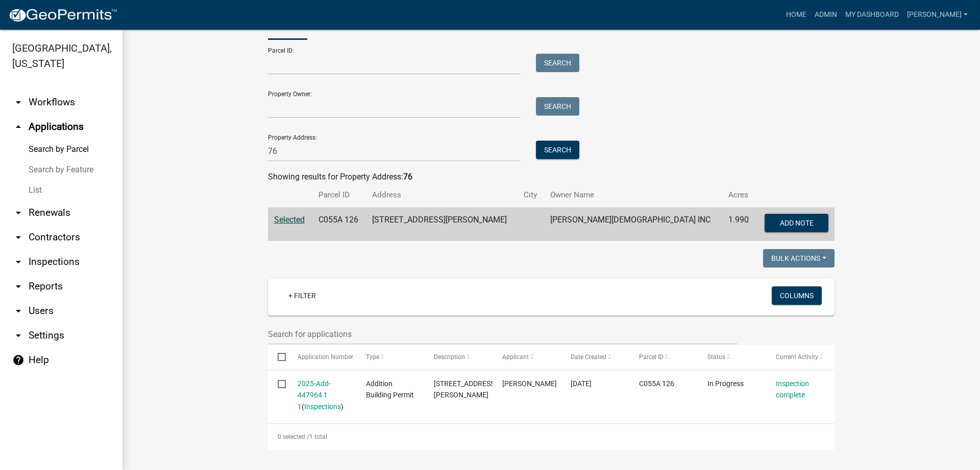 The height and width of the screenshot is (470, 980). What do you see at coordinates (739, 195) in the screenshot?
I see `th: Acres` at bounding box center [739, 195].